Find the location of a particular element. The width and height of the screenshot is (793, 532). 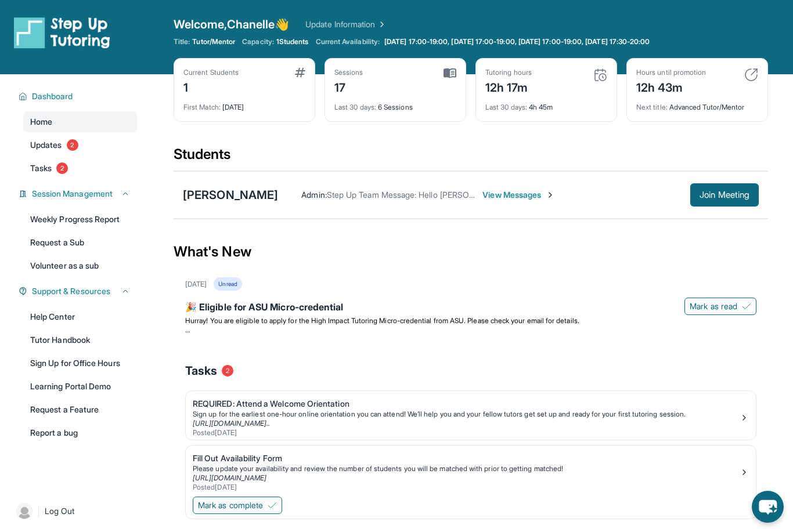

a: Sign Up for Office Hours is located at coordinates (80, 363).